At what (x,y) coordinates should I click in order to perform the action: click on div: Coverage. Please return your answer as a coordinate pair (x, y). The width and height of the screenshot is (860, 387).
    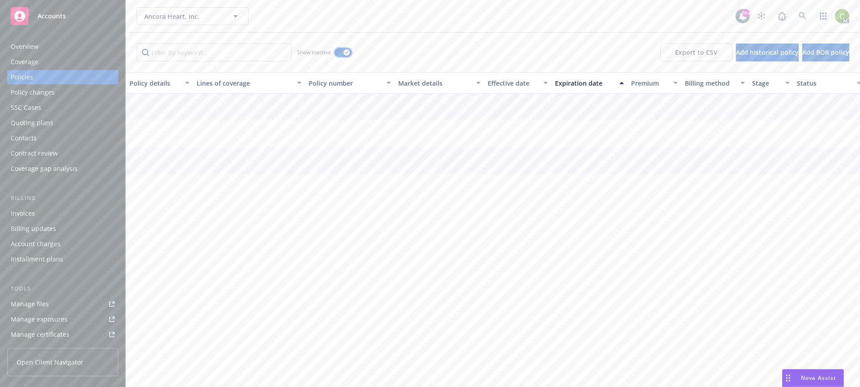
    Looking at the image, I should click on (25, 62).